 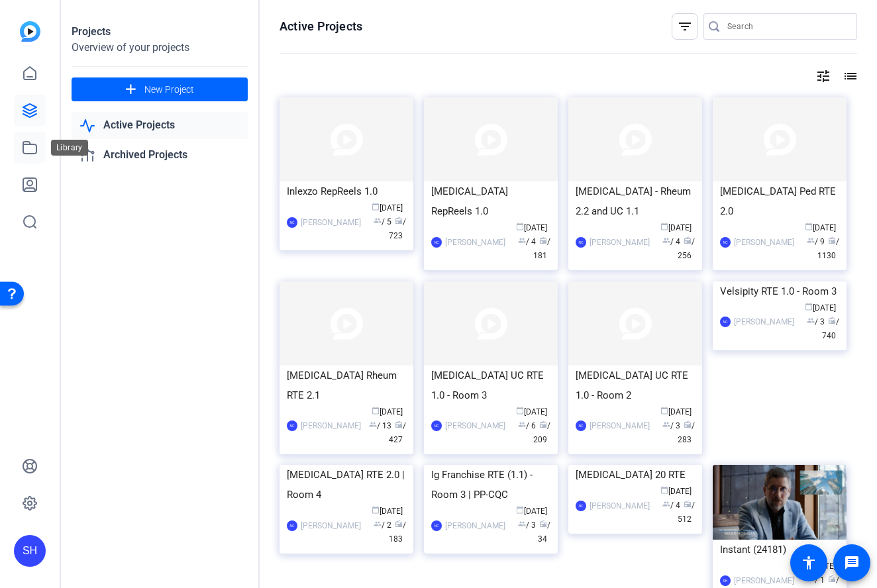 What do you see at coordinates (160, 125) in the screenshot?
I see `a: Active Projects` at bounding box center [160, 125].